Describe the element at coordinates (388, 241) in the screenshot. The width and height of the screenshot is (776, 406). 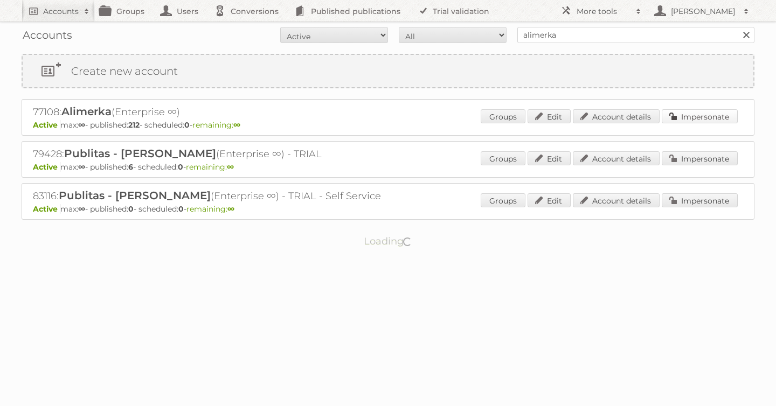
I see `p: Loading` at that location.